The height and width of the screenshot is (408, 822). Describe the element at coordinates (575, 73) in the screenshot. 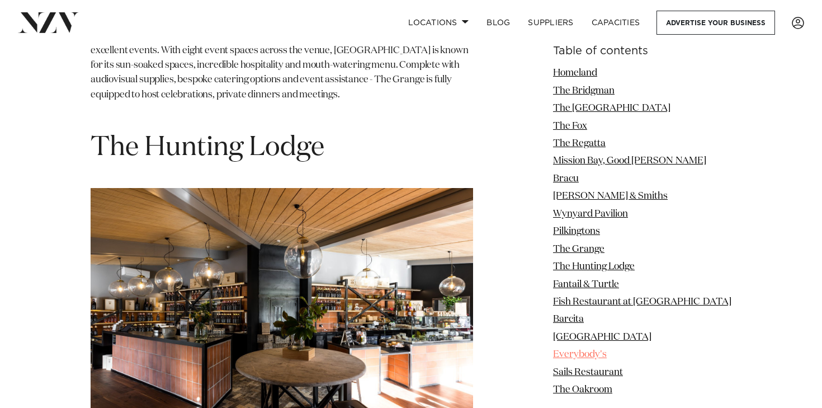

I see `a: Homeland` at that location.